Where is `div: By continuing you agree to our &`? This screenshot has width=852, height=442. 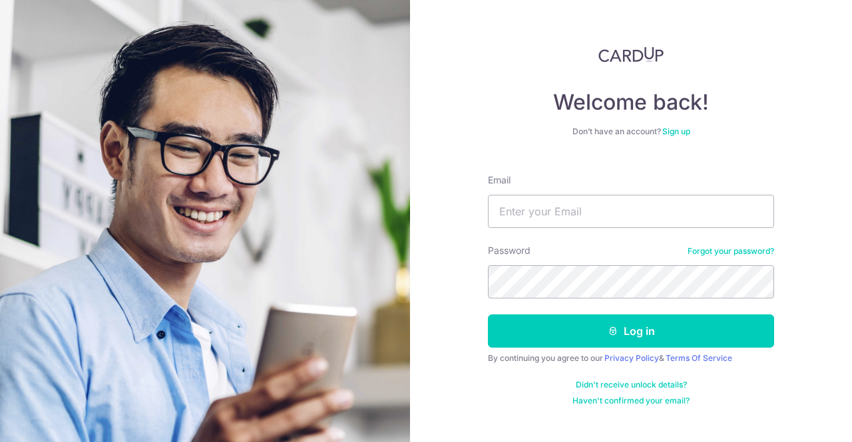
div: By continuing you agree to our & is located at coordinates (631, 359).